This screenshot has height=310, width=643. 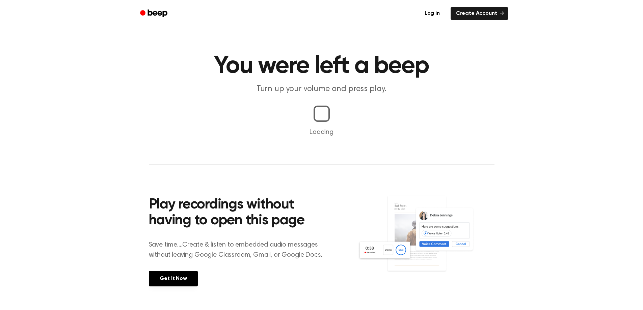 What do you see at coordinates (322, 89) in the screenshot?
I see `p: Turn up your volume and press play.` at bounding box center [322, 89].